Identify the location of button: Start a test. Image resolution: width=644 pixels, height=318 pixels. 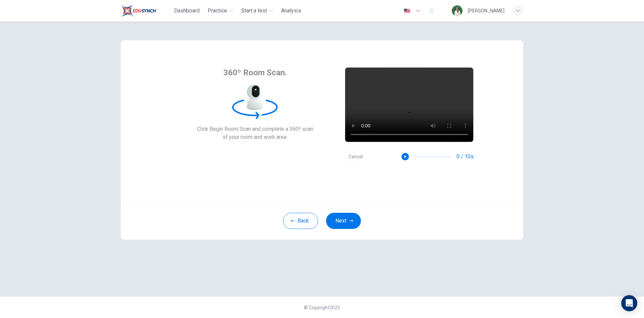
(257, 11).